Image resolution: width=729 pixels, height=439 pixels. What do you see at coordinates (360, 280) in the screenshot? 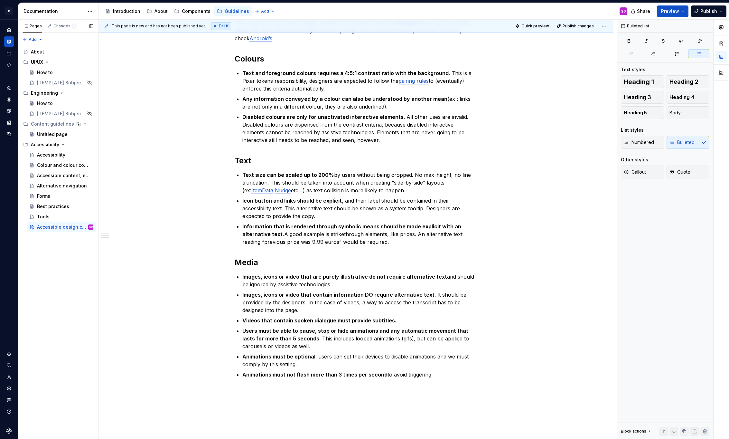
I see `p: and should be ignored by assistive technologies.` at bounding box center [360, 280].